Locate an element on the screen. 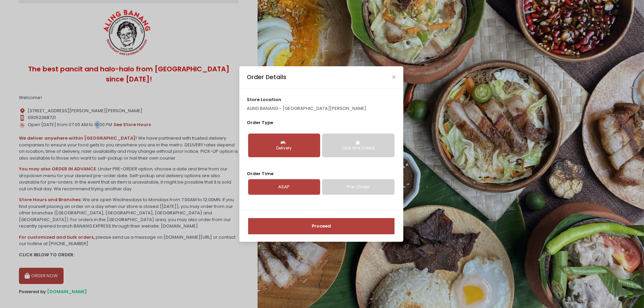  span: Order Time is located at coordinates (260, 173).